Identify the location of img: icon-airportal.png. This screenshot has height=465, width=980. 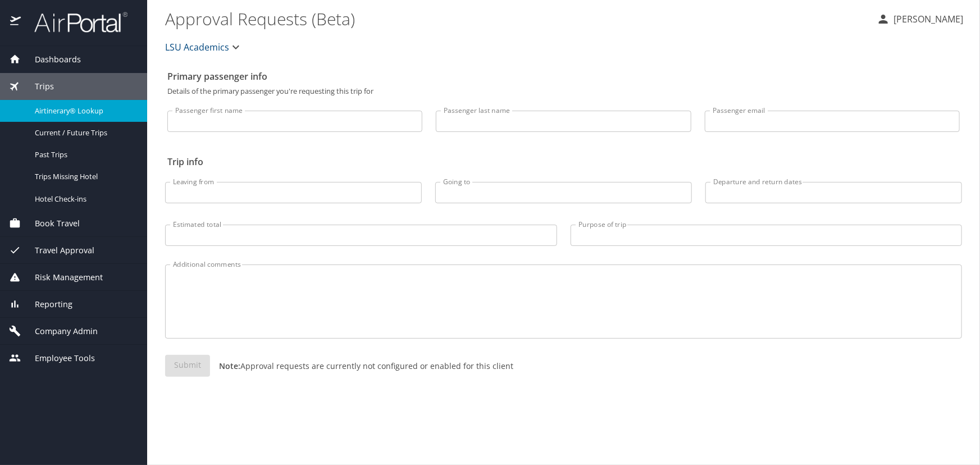
(16, 22).